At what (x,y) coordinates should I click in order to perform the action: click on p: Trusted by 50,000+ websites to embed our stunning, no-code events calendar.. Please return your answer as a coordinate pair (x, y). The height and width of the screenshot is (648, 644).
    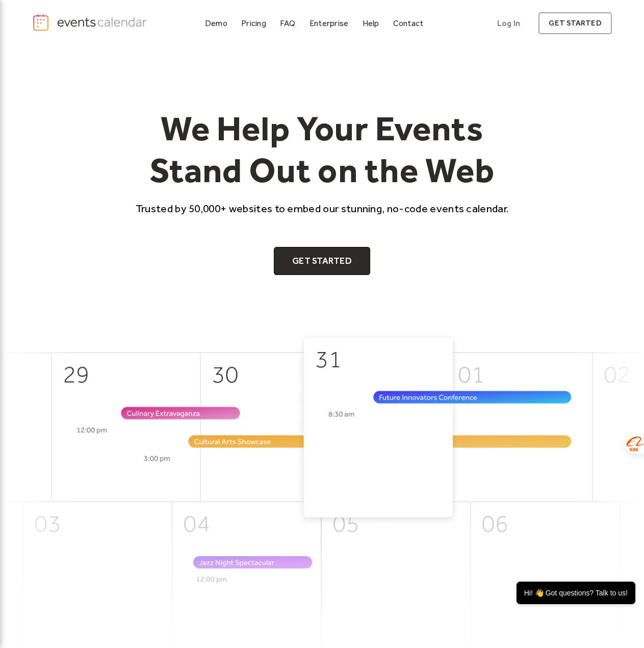
    Looking at the image, I should click on (322, 208).